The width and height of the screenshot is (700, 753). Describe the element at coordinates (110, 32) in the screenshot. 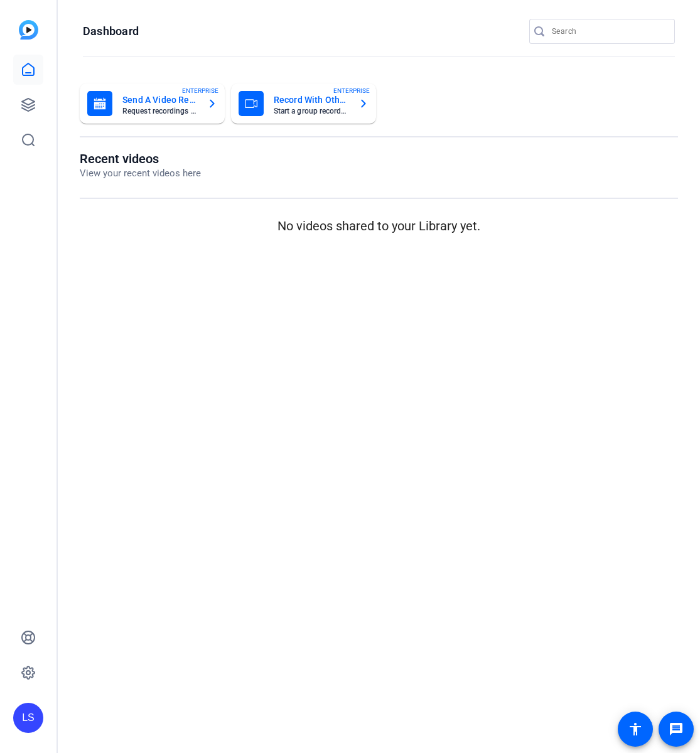

I see `h1: Dashboard` at that location.